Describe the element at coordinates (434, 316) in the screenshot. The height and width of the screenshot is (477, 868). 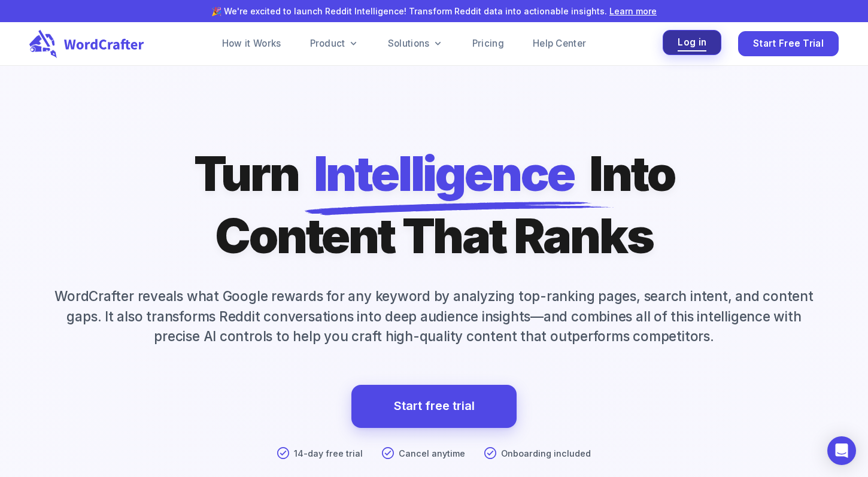
I see `p: WordCrafter reveals what Google rewards for any keyword by analyzing top-ranking pages, search in...` at that location.